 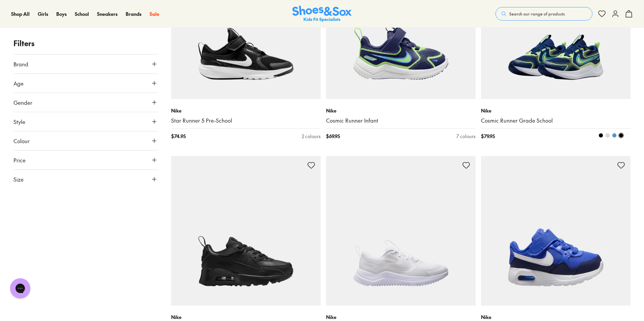 I want to click on span: Price, so click(x=19, y=160).